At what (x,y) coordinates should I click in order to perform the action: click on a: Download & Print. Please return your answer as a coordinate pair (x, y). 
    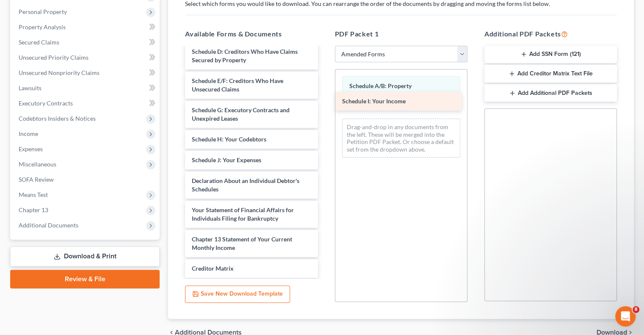
    Looking at the image, I should click on (84, 256).